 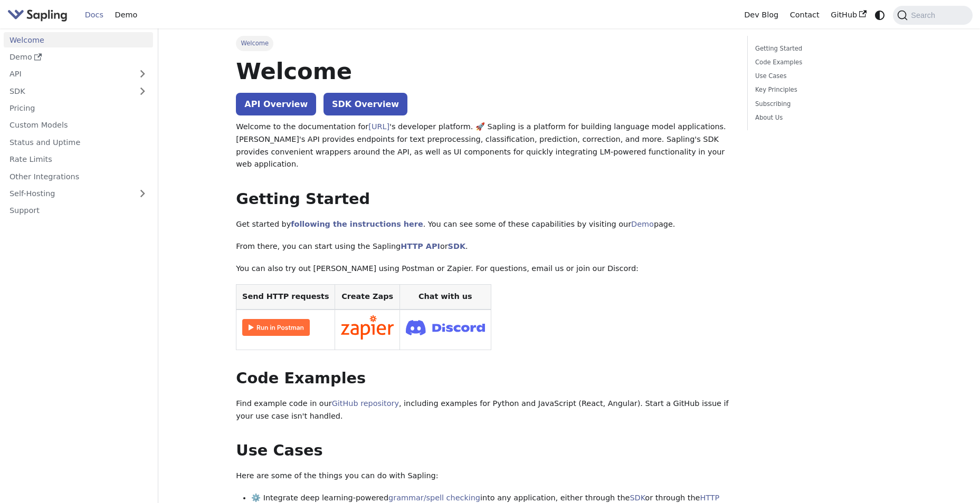 I want to click on a: Getting Started, so click(x=826, y=48).